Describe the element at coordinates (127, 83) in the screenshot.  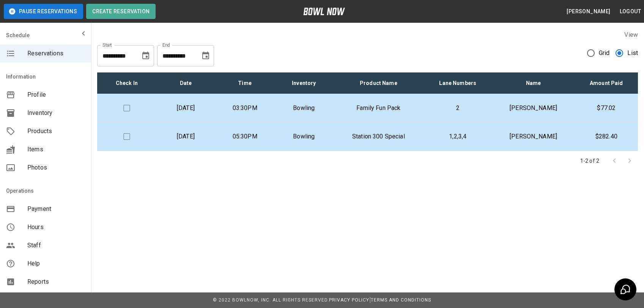
I see `th: Check In` at that location.